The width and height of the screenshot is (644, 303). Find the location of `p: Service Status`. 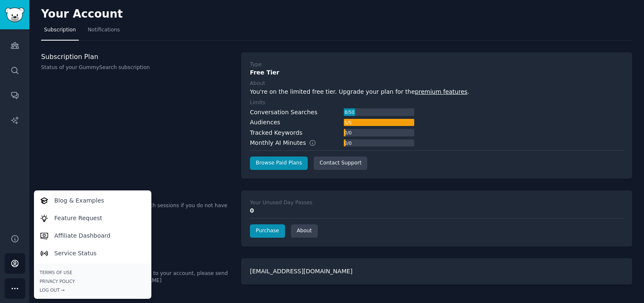

p: Service Status is located at coordinates (76, 253).